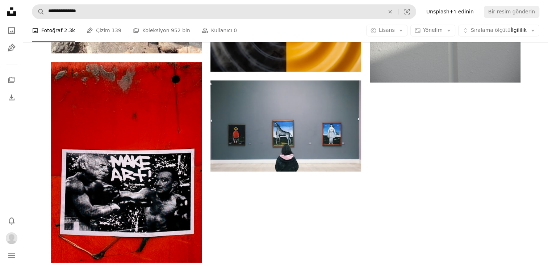  I want to click on a: Unsplash+'ı edinin, so click(450, 12).